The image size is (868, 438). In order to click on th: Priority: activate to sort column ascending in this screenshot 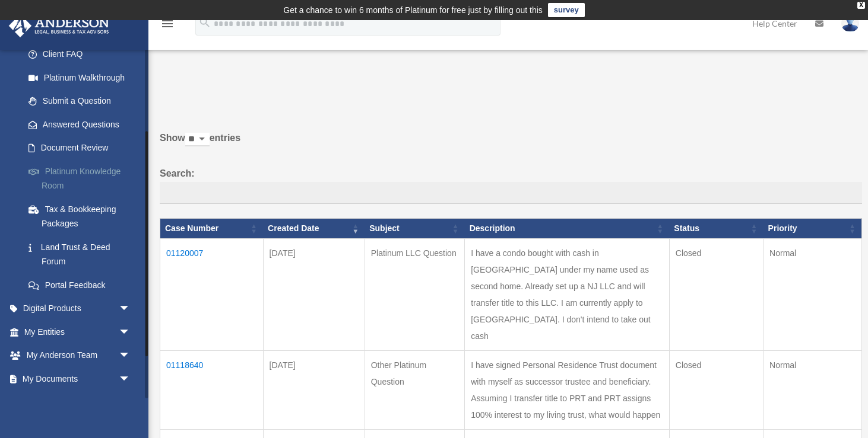, I will do `click(813, 229)`.